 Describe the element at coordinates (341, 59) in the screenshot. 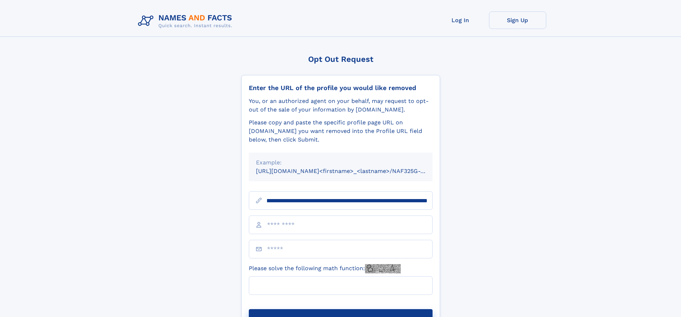

I see `div: Opt Out Request` at that location.